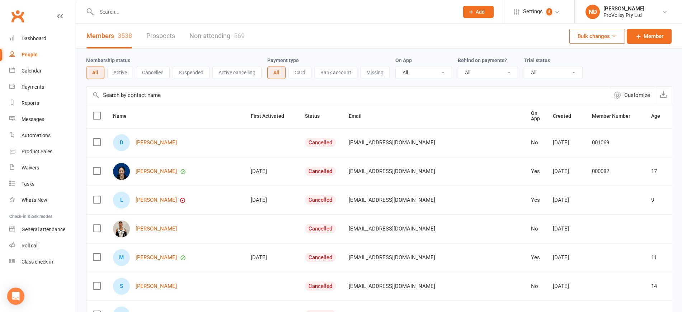  I want to click on th: On App, so click(536, 116).